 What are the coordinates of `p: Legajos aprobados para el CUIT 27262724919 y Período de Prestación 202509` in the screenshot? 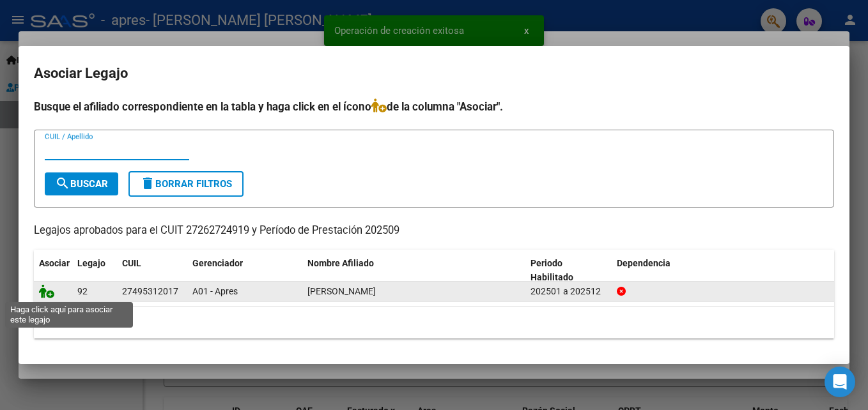 It's located at (434, 231).